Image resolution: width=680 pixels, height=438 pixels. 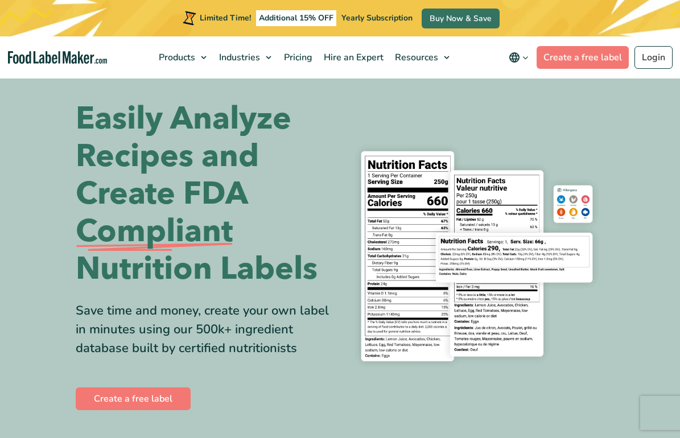 I want to click on a: Resources, so click(x=422, y=57).